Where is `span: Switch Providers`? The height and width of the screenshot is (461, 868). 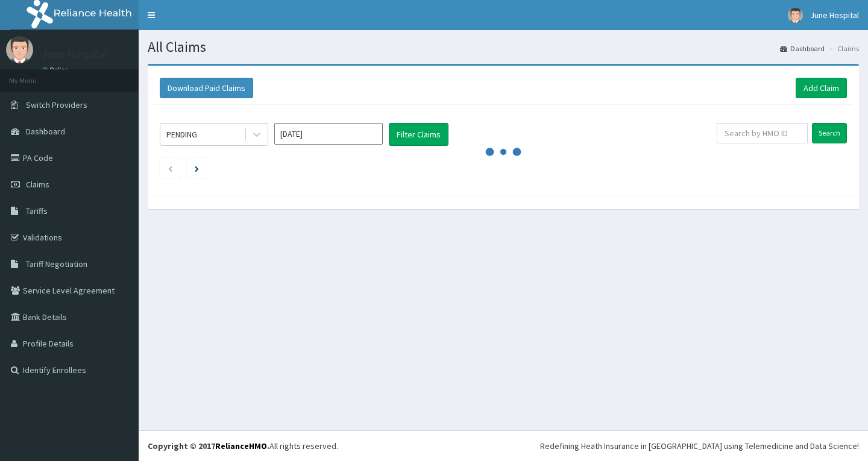
span: Switch Providers is located at coordinates (57, 105).